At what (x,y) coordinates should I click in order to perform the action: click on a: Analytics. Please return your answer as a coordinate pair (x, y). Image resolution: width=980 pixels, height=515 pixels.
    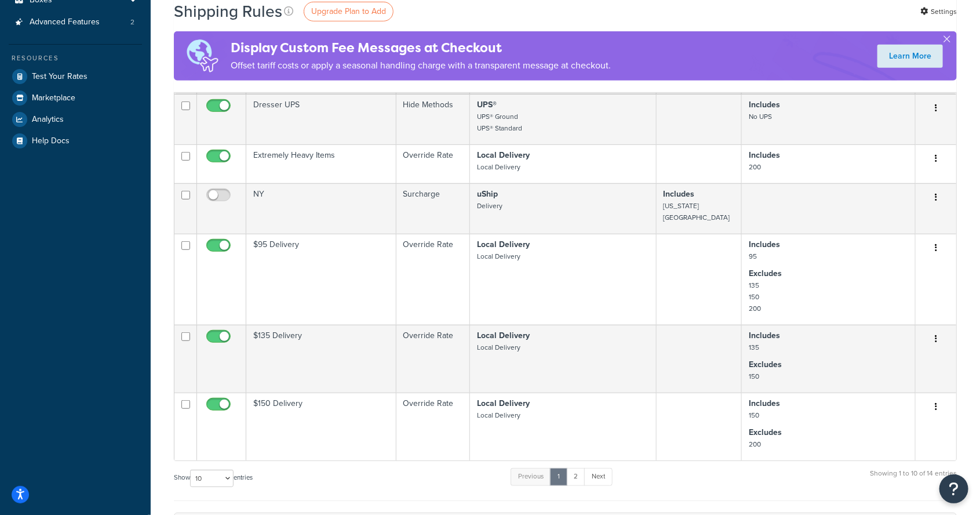
    Looking at the image, I should click on (76, 119).